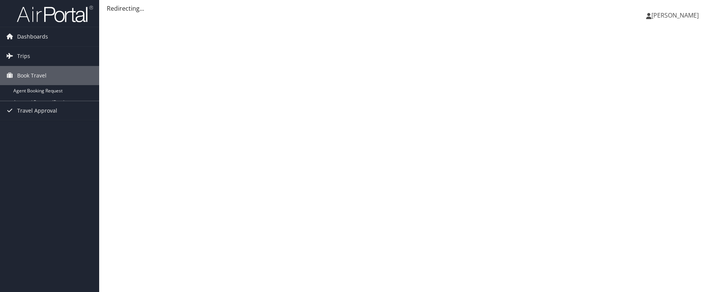 Image resolution: width=714 pixels, height=292 pixels. What do you see at coordinates (32, 76) in the screenshot?
I see `span: Book Travel` at bounding box center [32, 76].